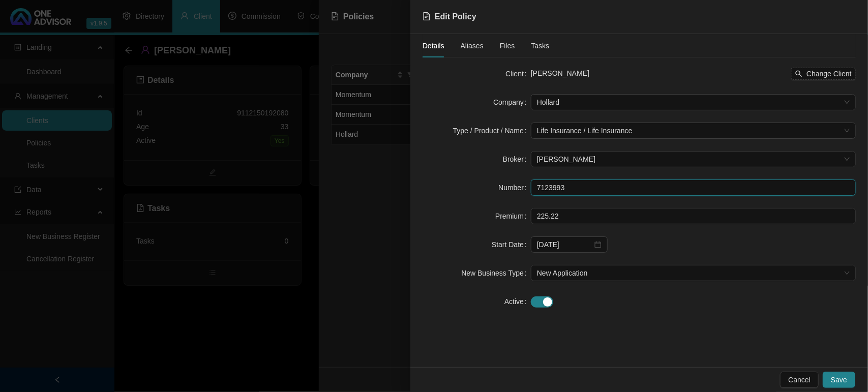 The height and width of the screenshot is (392, 868). I want to click on label: Broker, so click(516, 159).